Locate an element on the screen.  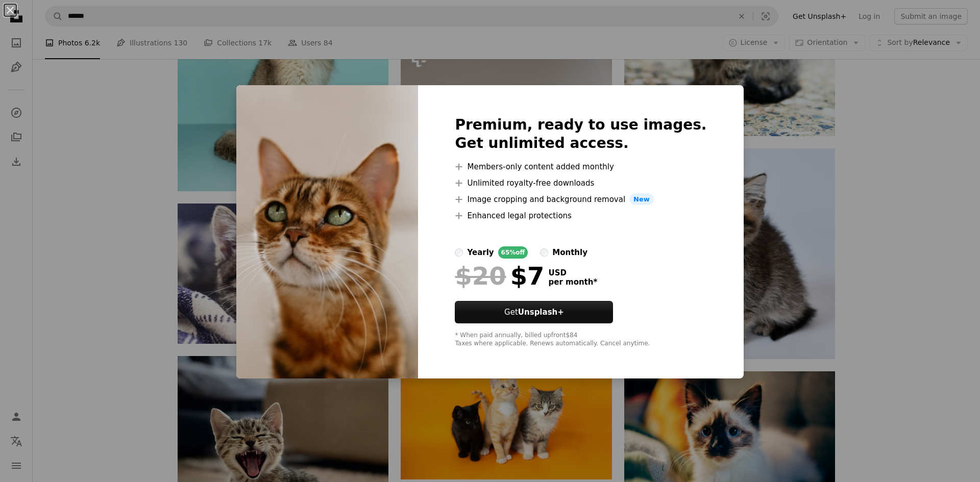
input: yearly65%off is located at coordinates (459, 253).